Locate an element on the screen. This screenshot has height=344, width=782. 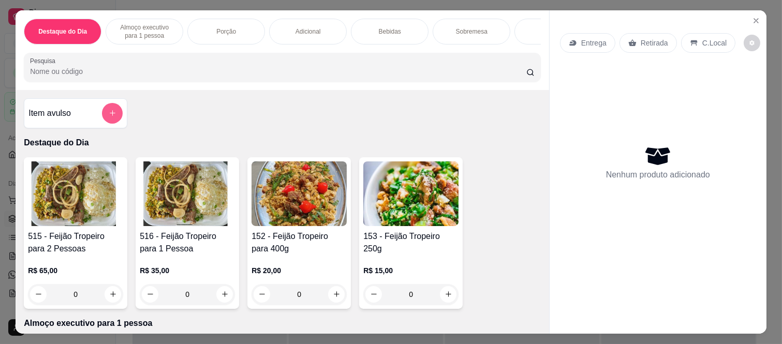
p: Sobremesa is located at coordinates (471, 32).